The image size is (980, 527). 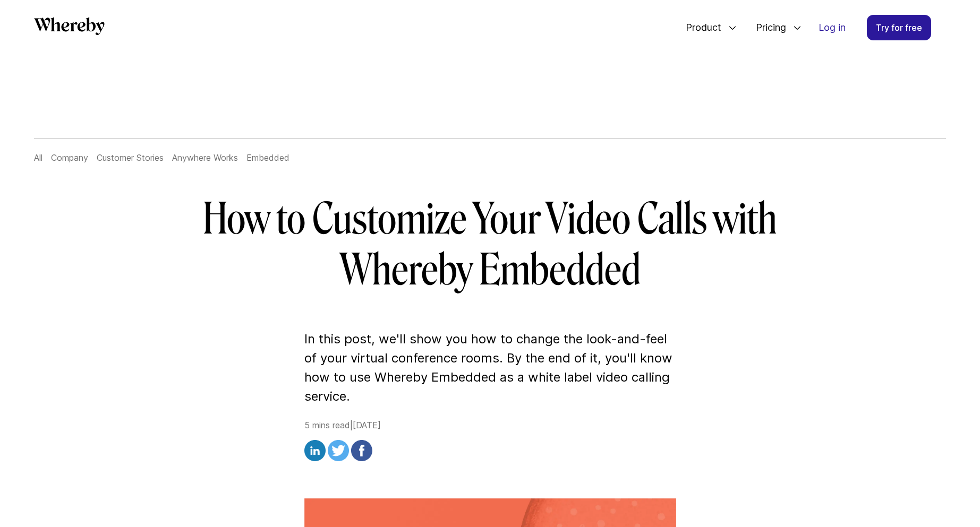 I want to click on a: Anywhere Works, so click(x=205, y=158).